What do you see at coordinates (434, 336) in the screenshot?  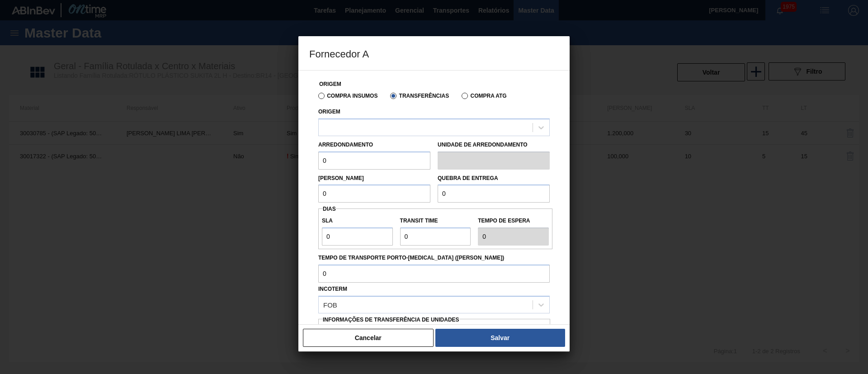 I see `label: Grupo de Compradores` at bounding box center [434, 336].